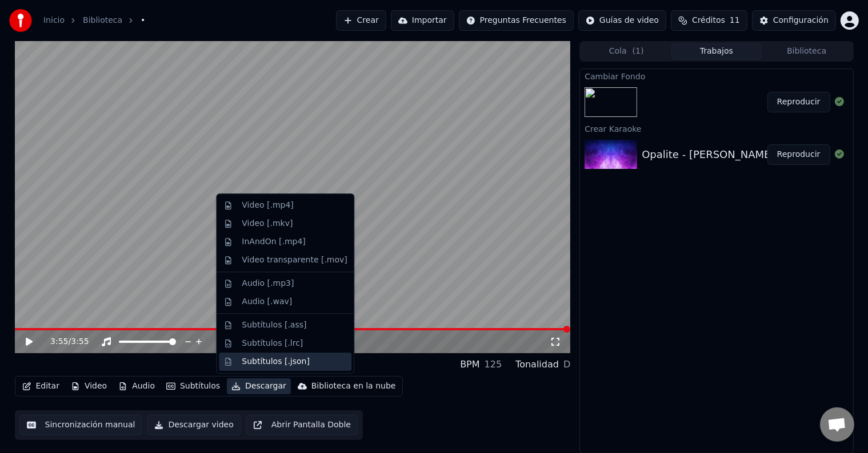 The width and height of the screenshot is (868, 453). I want to click on button: Audio, so click(137, 387).